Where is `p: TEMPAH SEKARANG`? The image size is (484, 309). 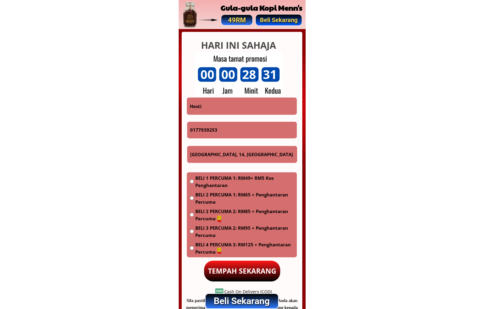
p: TEMPAH SEKARANG is located at coordinates (242, 270).